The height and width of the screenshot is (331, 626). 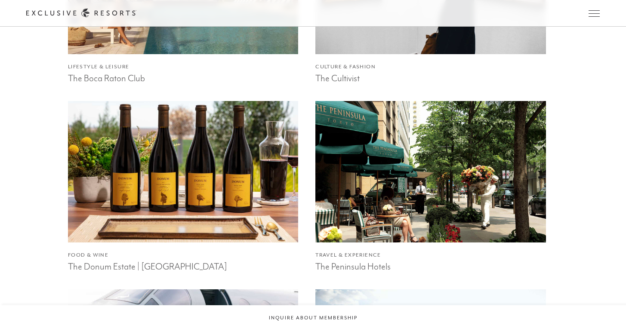 I want to click on h3: The Cultivist, so click(x=431, y=77).